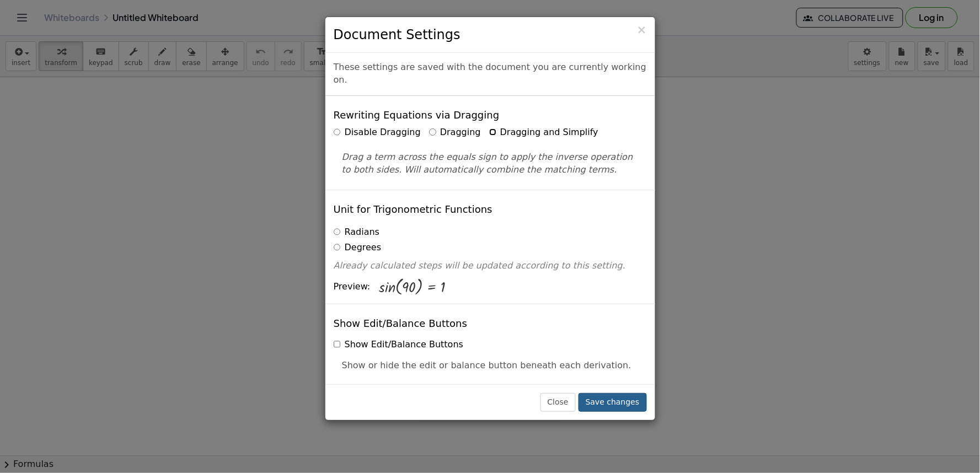 The height and width of the screenshot is (473, 980). I want to click on h4: Show Edit/Balance Buttons, so click(401, 323).